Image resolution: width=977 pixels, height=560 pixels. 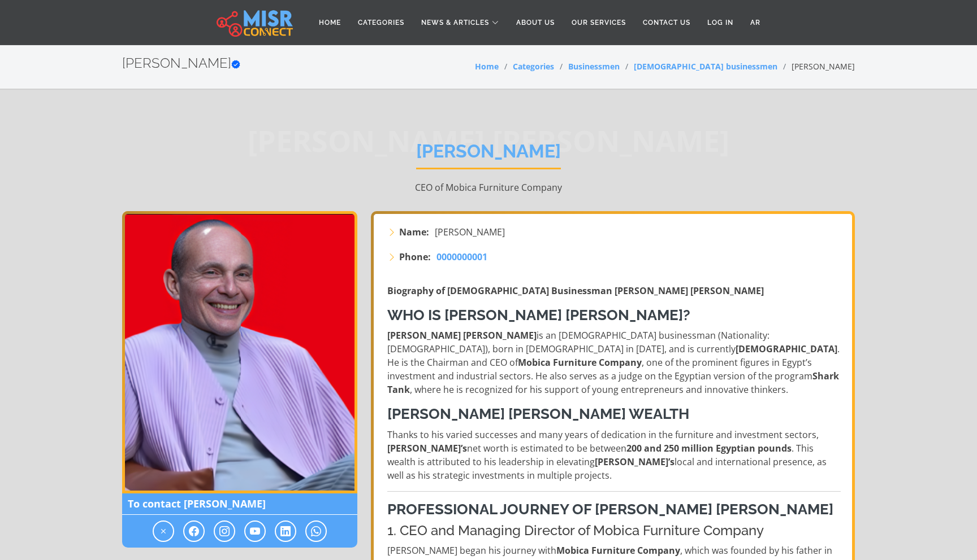 What do you see at coordinates (235, 64) in the screenshot?
I see `svg: Verified account` at bounding box center [235, 64].